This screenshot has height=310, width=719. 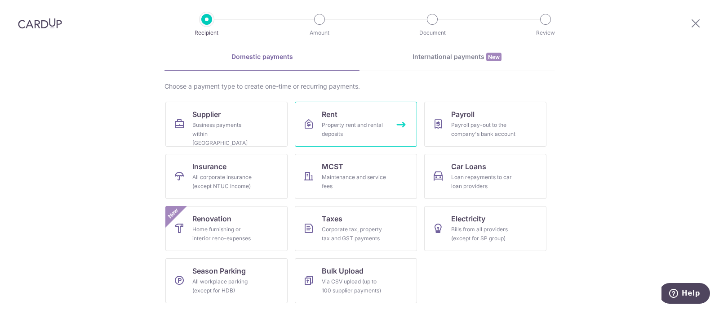 I want to click on a: Season ParkingAll workplace parking (except for HDB), so click(x=227, y=281).